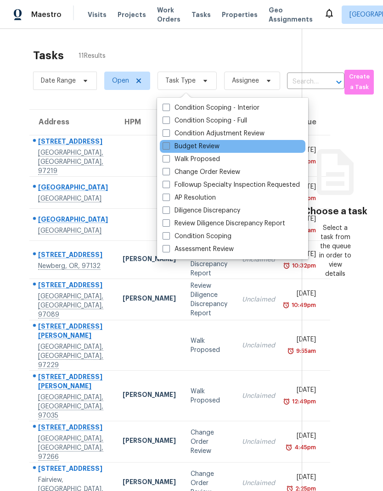 The width and height of the screenshot is (383, 491). I want to click on span: Task Type, so click(180, 81).